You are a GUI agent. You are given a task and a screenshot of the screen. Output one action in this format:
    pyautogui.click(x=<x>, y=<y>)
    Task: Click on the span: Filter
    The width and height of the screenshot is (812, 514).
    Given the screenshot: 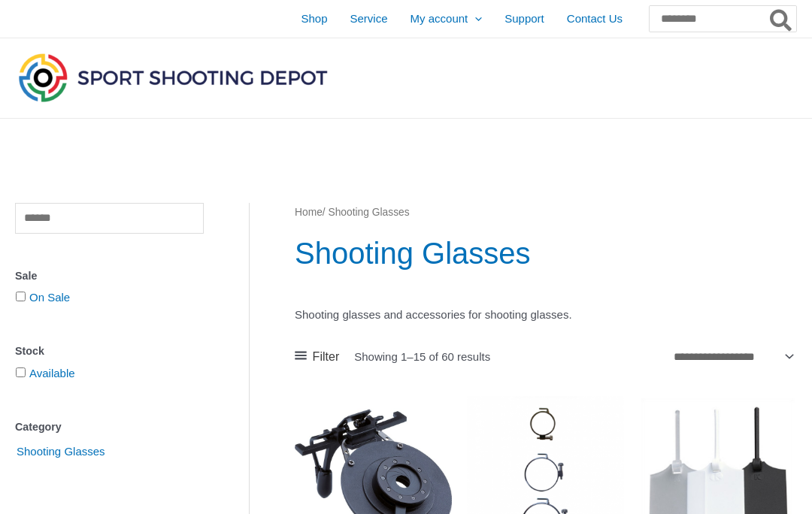 What is the action you would take?
    pyautogui.click(x=326, y=357)
    